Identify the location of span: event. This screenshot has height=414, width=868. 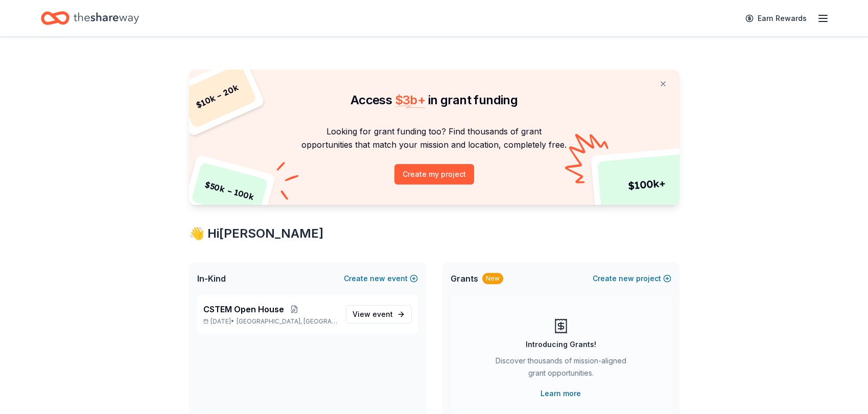
(383, 314).